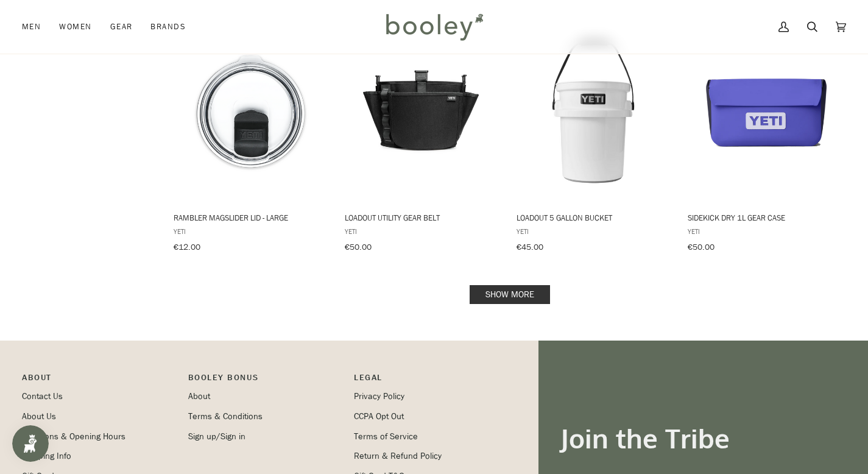  I want to click on a: Contact Us, so click(42, 396).